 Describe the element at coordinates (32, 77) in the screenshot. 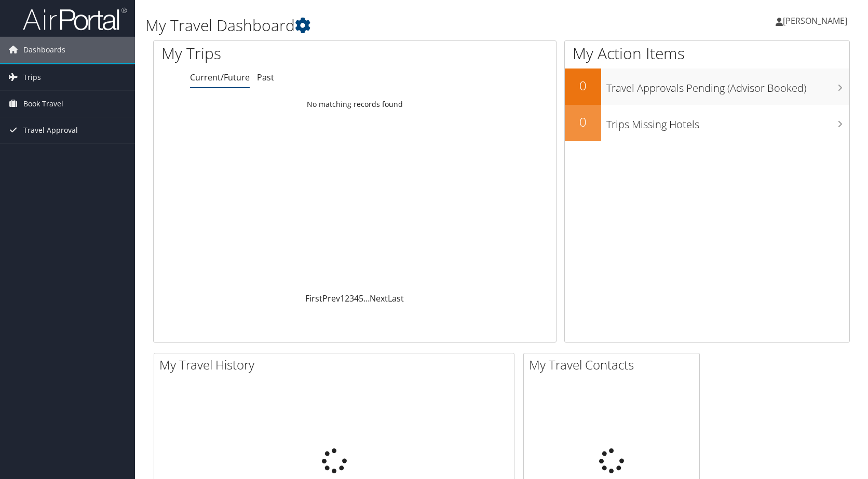

I see `span: Trips` at that location.